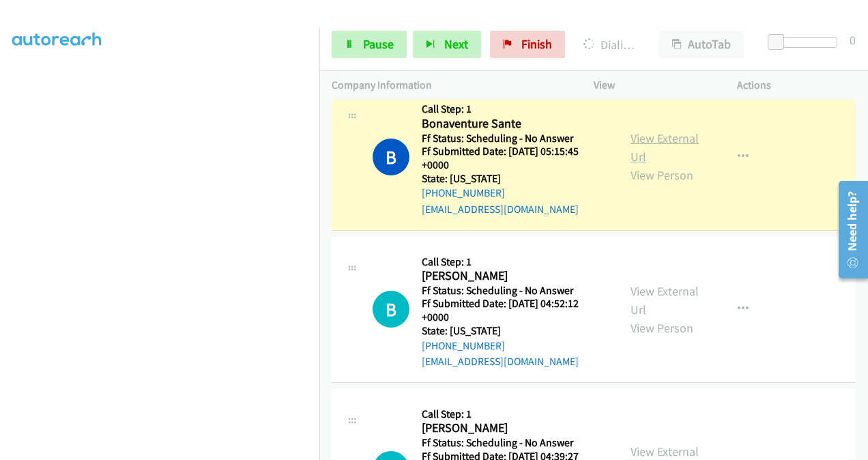 The width and height of the screenshot is (868, 460). I want to click on div: Delay between calls (in seconds), so click(806, 42).